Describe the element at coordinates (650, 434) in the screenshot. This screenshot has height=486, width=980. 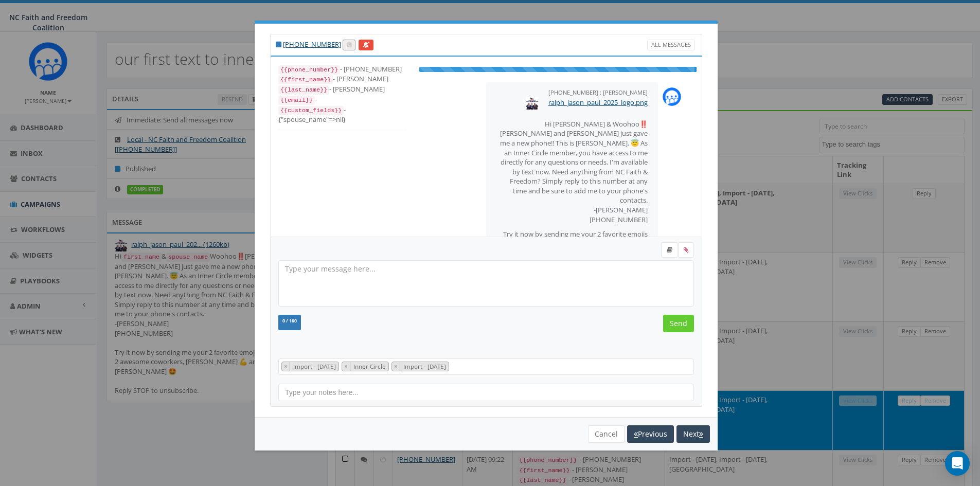
I see `button: Previous` at that location.